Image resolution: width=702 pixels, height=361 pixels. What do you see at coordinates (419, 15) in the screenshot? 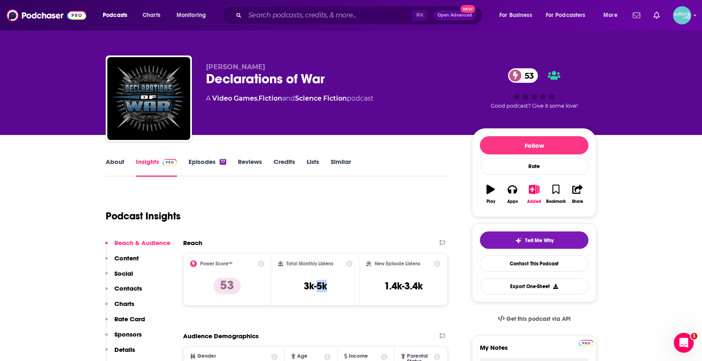
I see `span: ⌘ K` at bounding box center [419, 15].